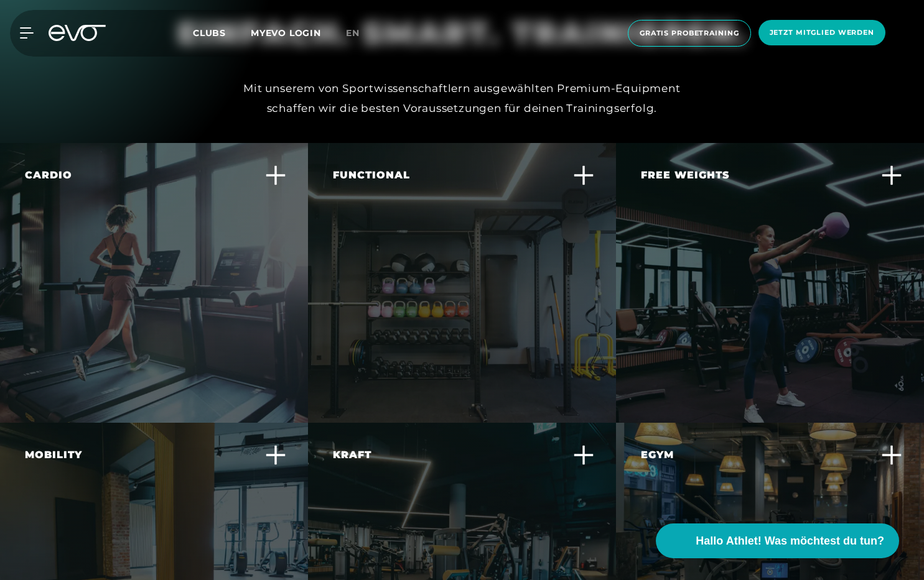 Image resolution: width=924 pixels, height=580 pixels. I want to click on div: Kraft, so click(353, 455).